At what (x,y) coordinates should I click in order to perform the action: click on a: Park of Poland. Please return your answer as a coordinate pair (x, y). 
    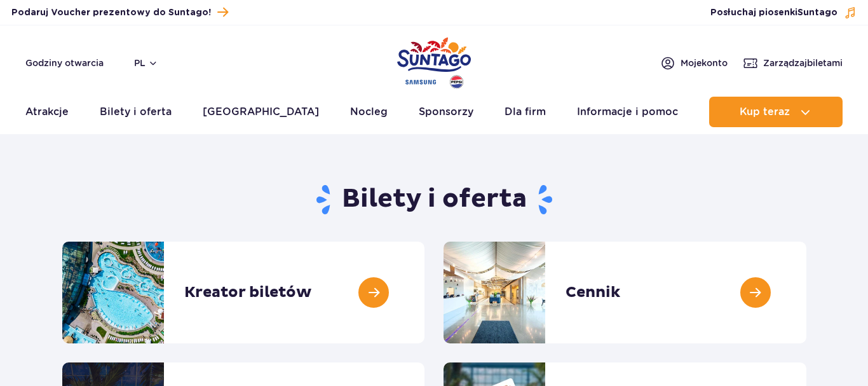
    Looking at the image, I should click on (434, 61).